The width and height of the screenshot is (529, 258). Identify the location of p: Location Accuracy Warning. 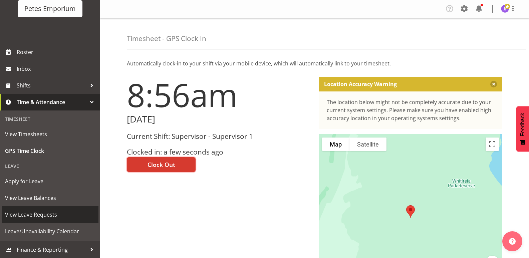
(360, 84).